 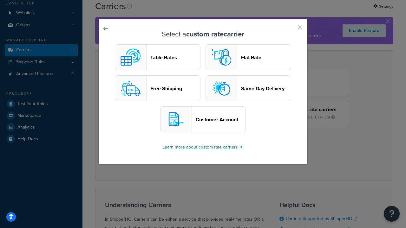 What do you see at coordinates (175, 57) in the screenshot?
I see `header: Table Rates` at bounding box center [175, 57].